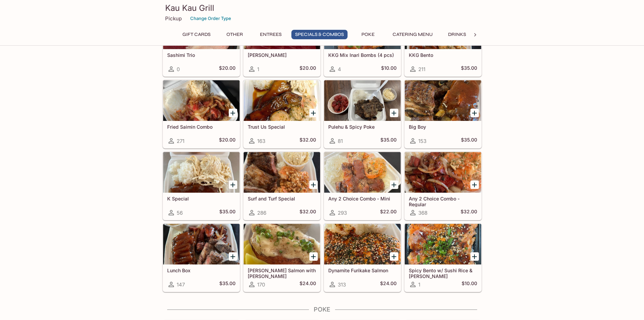  Describe the element at coordinates (282, 114) in the screenshot. I see `a: Trust Us Special163$32.00` at that location.